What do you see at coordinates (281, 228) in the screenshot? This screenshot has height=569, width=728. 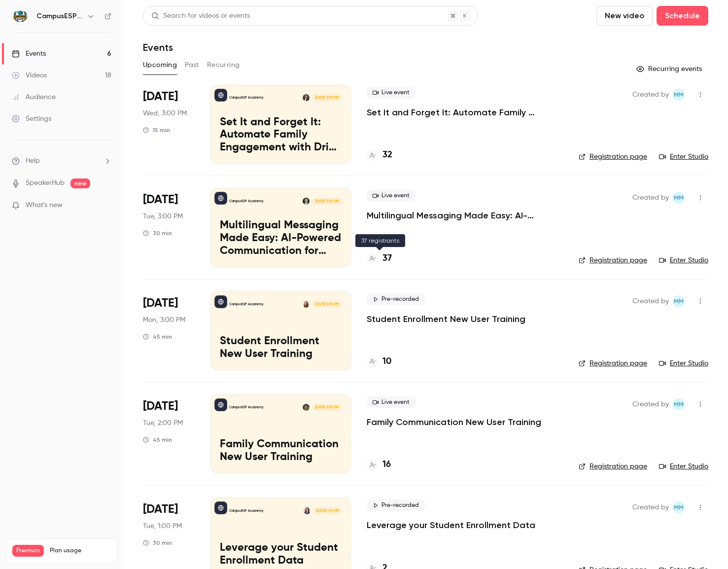 I see `a: Multilingual Messaging Made Easy: AI-Powered Communication for Spanish-Speaking FamiliesCampusESP...` at bounding box center [281, 228].